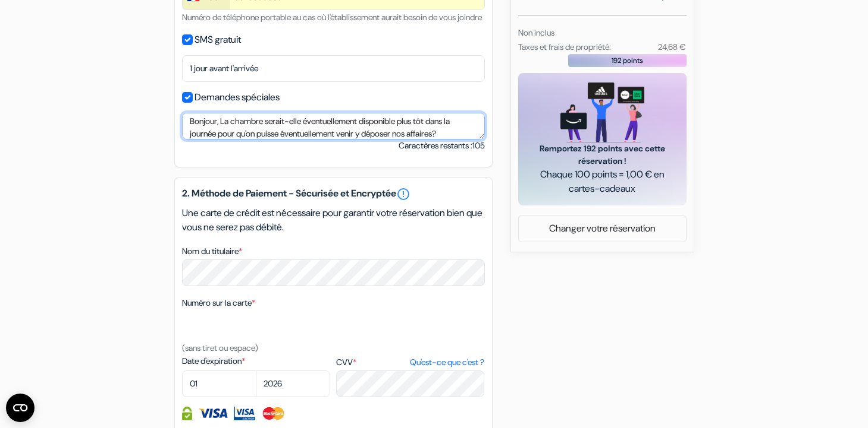 The width and height of the screenshot is (868, 428). What do you see at coordinates (565, 47) in the screenshot?
I see `small: Taxes et frais de propriété:` at bounding box center [565, 47].